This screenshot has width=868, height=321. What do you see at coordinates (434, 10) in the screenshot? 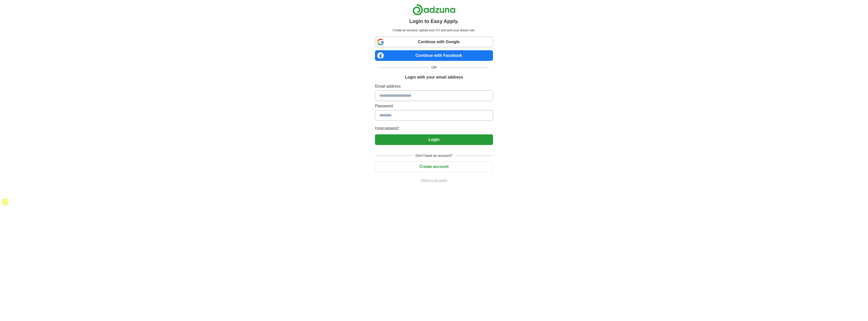
I see `img: Adzuna logo` at bounding box center [434, 10].